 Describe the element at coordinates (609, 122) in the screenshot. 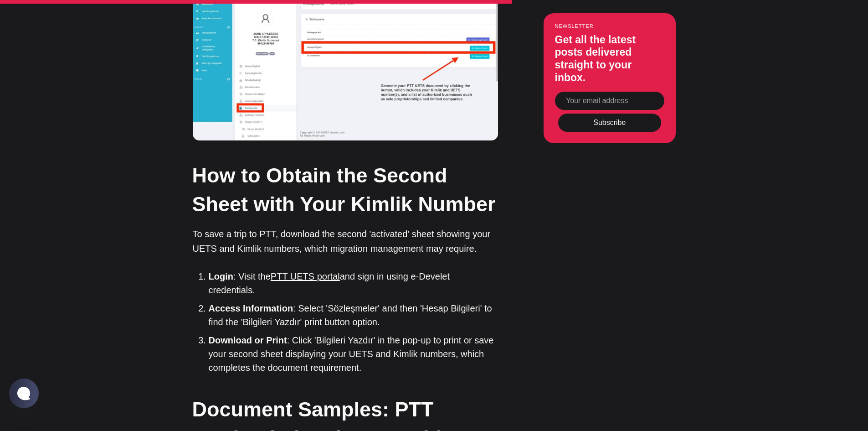

I see `button: Subscribe` at that location.